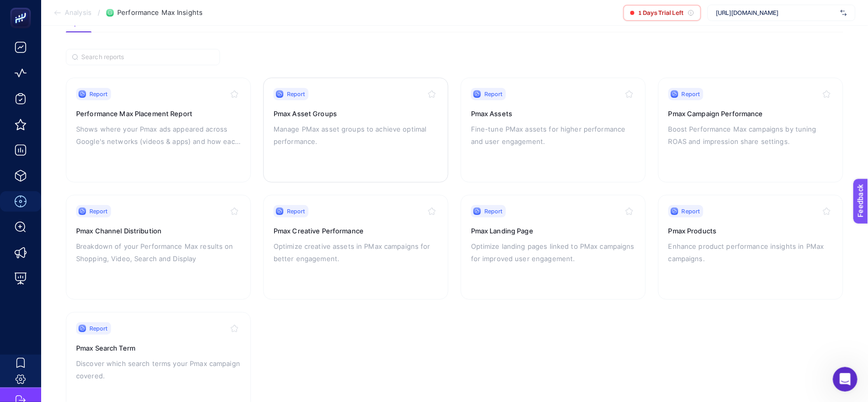 The width and height of the screenshot is (868, 402). I want to click on a: ReportPmax Channel DistributionBreakdown of your Performance Max results on Shopping, Video, Sear..., so click(159, 247).